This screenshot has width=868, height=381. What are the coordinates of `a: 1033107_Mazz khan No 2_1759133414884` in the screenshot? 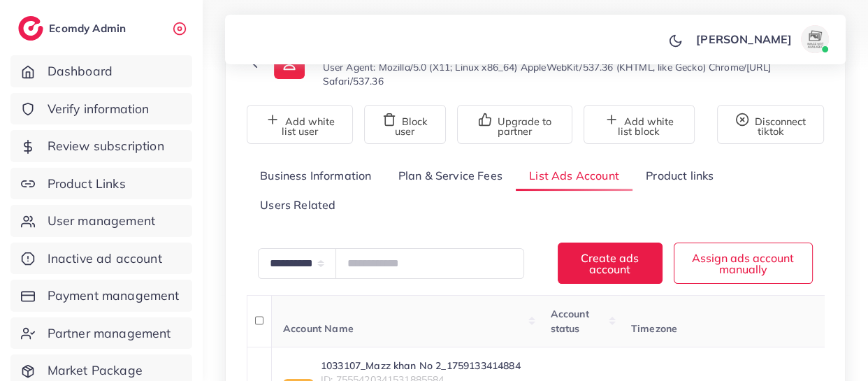 It's located at (424, 365).